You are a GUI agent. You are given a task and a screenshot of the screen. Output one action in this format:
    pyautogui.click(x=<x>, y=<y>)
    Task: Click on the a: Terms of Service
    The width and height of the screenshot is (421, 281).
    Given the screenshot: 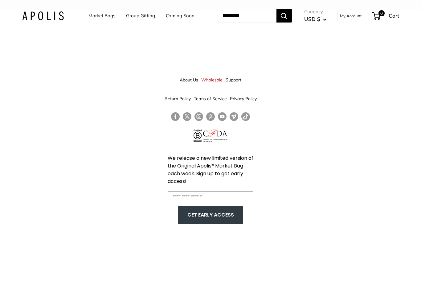 What is the action you would take?
    pyautogui.click(x=210, y=99)
    